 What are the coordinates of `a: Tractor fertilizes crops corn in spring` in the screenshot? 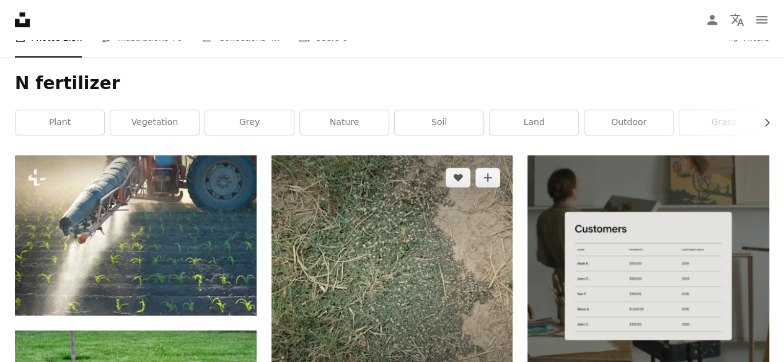 It's located at (136, 235).